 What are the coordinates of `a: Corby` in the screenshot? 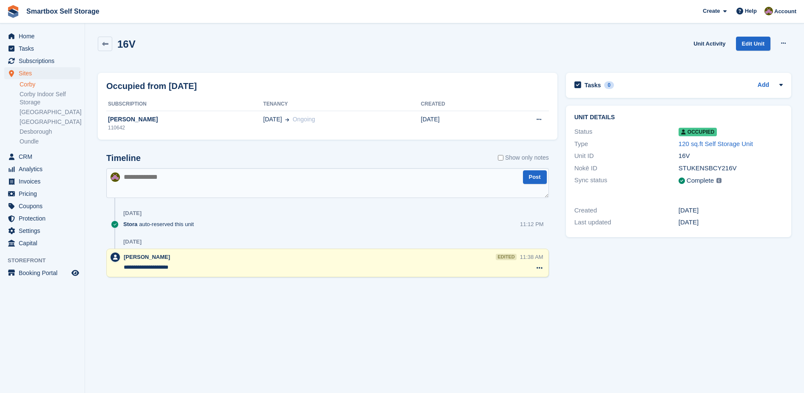 It's located at (50, 84).